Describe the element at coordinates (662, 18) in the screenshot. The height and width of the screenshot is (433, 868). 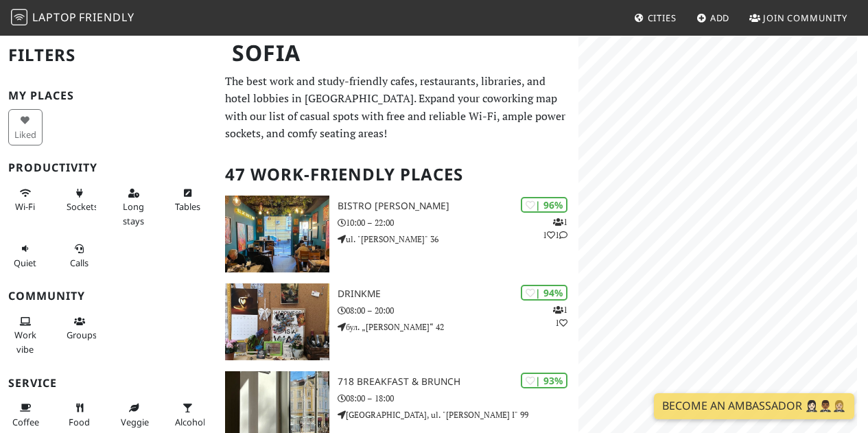
I see `span: Cities` at that location.